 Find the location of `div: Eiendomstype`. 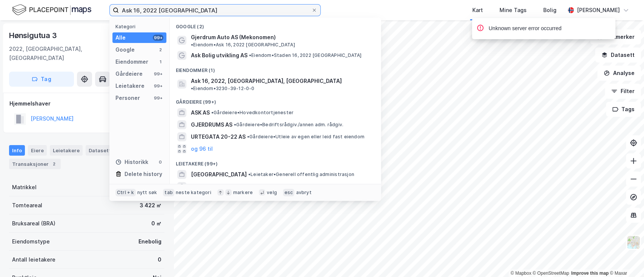

div: Eiendomstype is located at coordinates (31, 242).